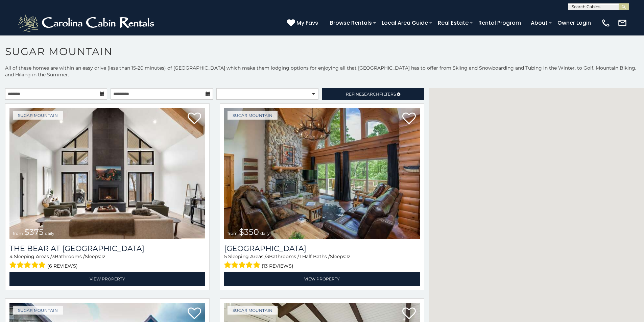 This screenshot has height=322, width=644. I want to click on a: Grouse Moor Lodge from $350 daily, so click(322, 173).